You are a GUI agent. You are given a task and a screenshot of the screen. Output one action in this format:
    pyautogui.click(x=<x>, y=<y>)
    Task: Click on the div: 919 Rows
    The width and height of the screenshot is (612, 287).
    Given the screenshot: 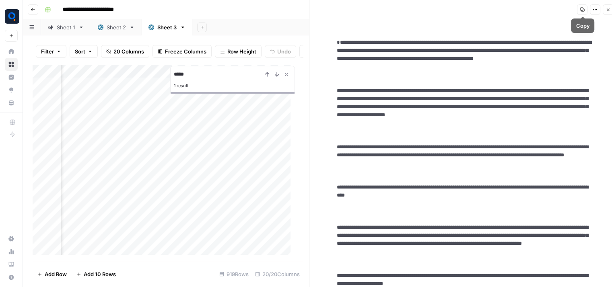 What is the action you would take?
    pyautogui.click(x=234, y=274)
    